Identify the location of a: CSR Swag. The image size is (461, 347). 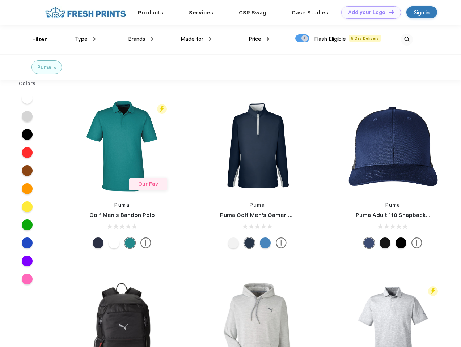
(252, 13).